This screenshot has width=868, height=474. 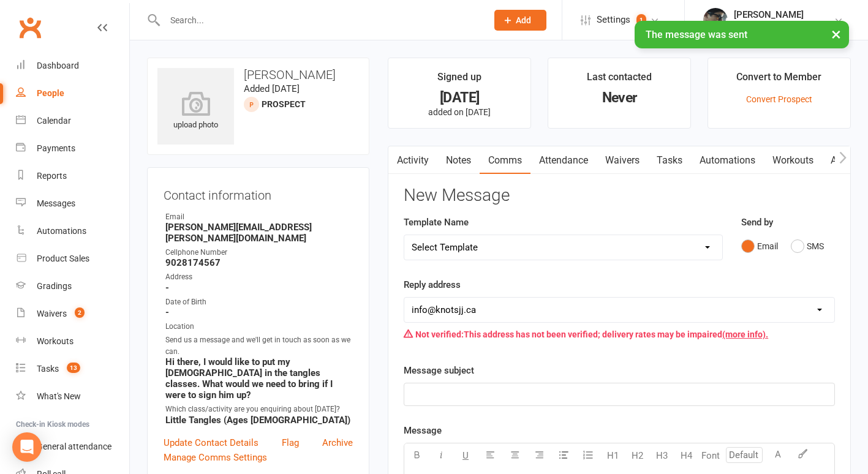 I want to click on div: Workouts, so click(x=55, y=342).